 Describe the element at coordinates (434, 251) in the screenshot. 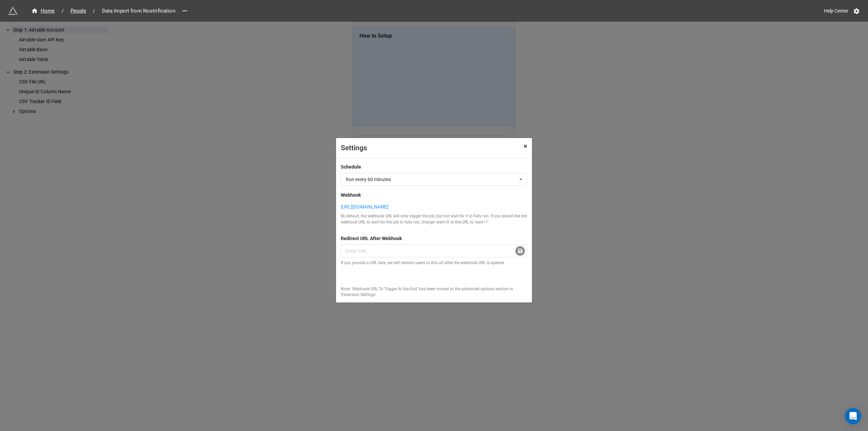

I see `input: Enter URL` at that location.